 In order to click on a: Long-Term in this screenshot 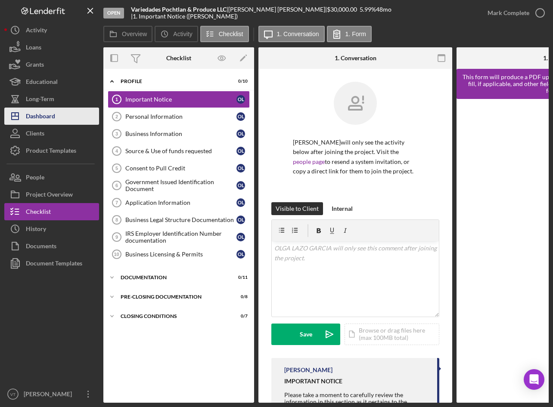, I will do `click(52, 99)`.